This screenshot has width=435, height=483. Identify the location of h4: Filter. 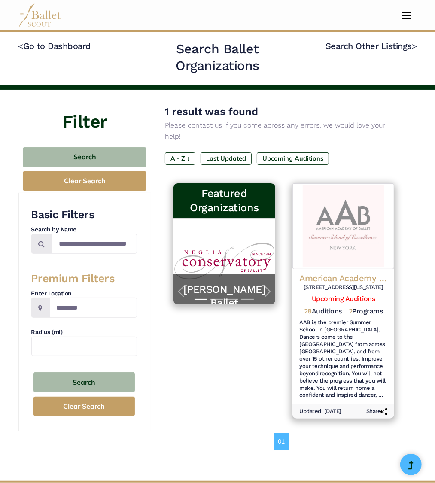
(85, 112).